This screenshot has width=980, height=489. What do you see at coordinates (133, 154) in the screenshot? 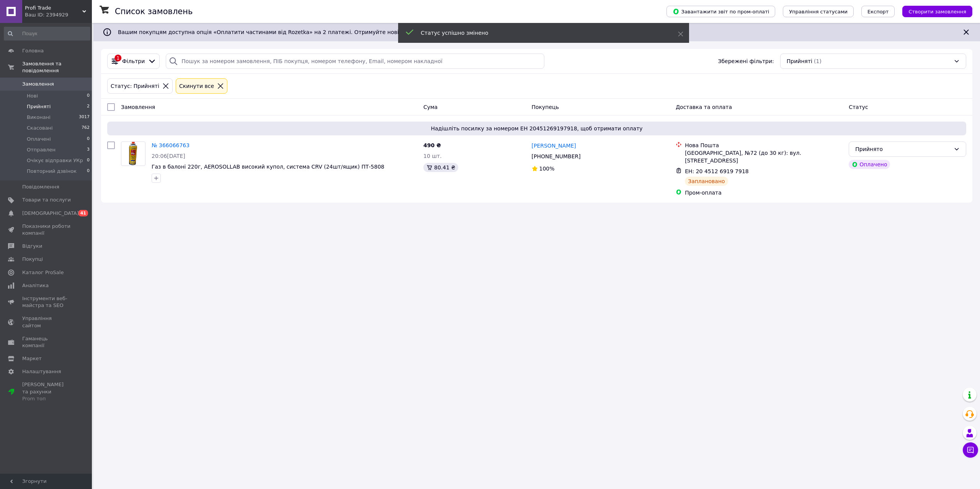
I see `a: Фото товару` at bounding box center [133, 154].